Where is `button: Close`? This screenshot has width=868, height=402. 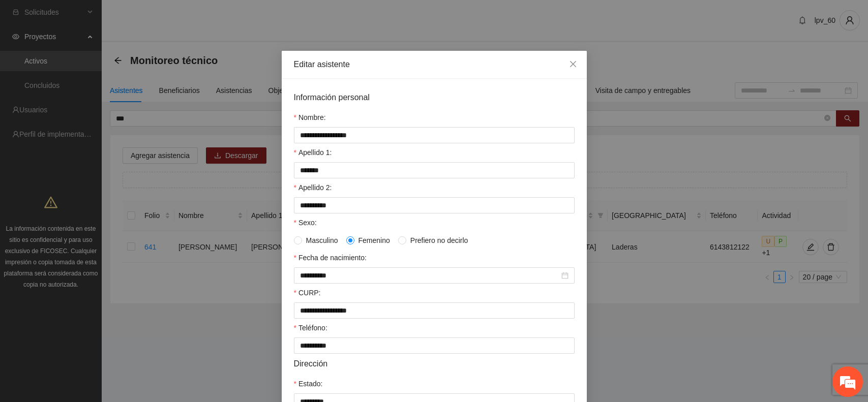 button: Close is located at coordinates (573, 64).